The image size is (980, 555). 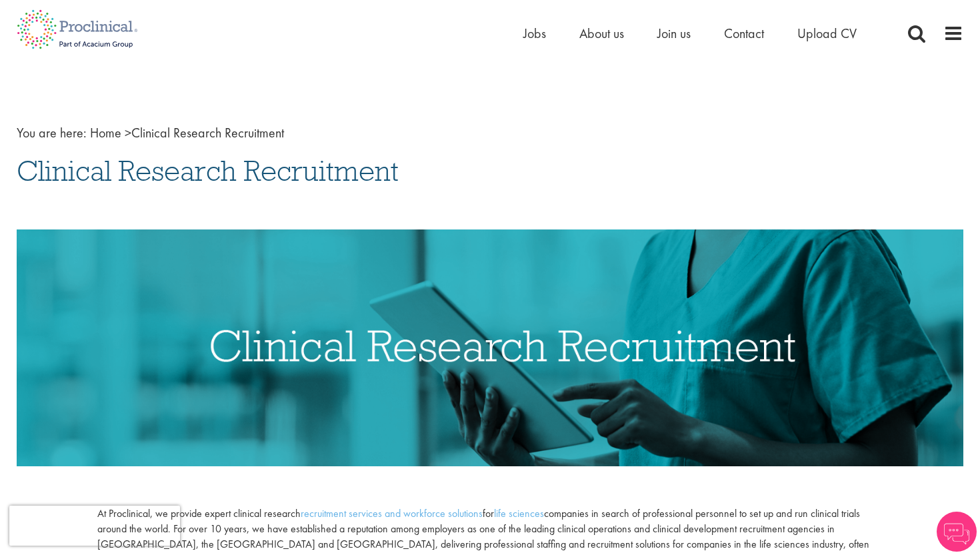 I want to click on a: Jobs, so click(x=534, y=33).